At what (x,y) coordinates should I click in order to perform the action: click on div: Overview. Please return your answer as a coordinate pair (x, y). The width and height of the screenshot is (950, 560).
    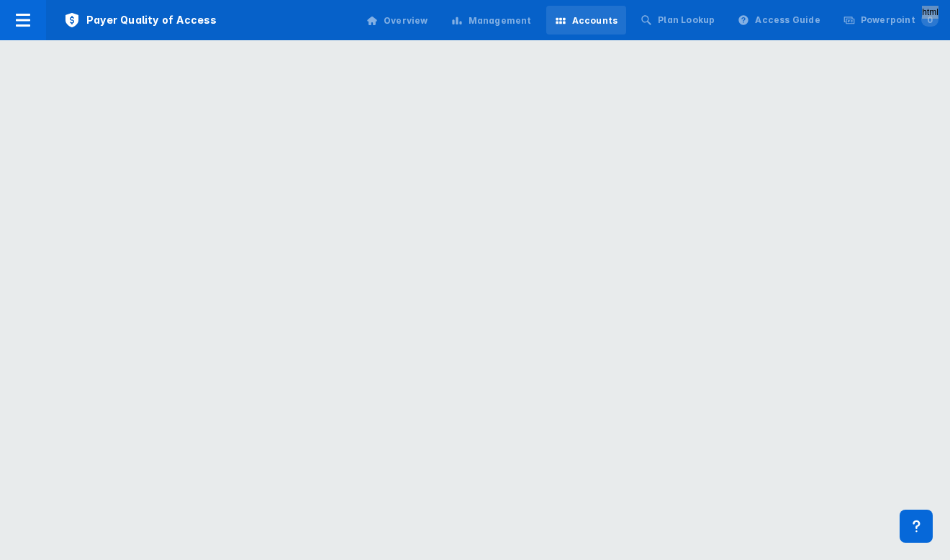
    Looking at the image, I should click on (406, 21).